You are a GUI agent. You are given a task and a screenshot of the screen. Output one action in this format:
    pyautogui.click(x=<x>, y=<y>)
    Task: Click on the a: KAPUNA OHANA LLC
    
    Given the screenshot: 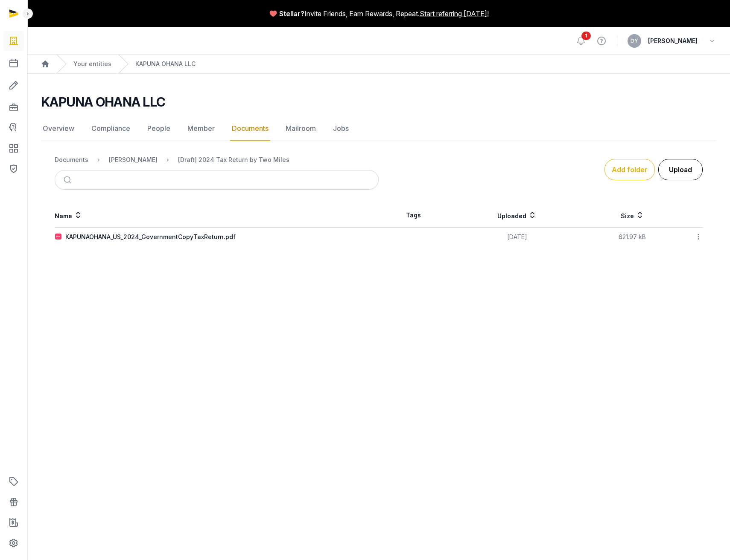 What is the action you would take?
    pyautogui.click(x=165, y=64)
    